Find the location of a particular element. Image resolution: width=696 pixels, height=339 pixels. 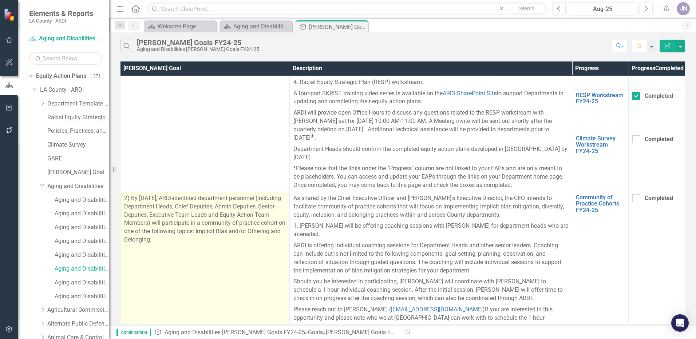

a: Department Template - ARDI is located at coordinates (78, 104).